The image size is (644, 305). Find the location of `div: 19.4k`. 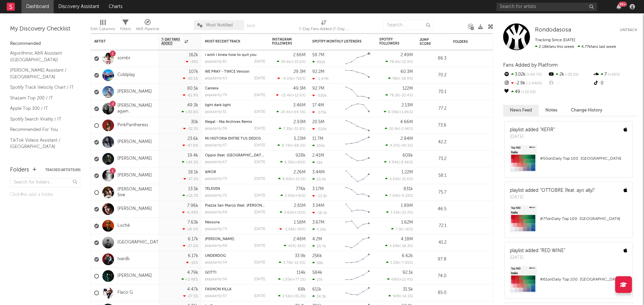

div: 19.4k is located at coordinates (193, 155).